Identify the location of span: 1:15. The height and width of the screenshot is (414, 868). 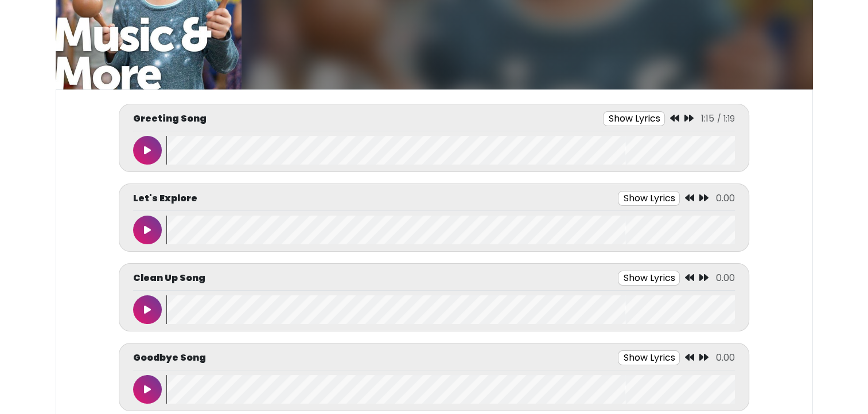
(708, 118).